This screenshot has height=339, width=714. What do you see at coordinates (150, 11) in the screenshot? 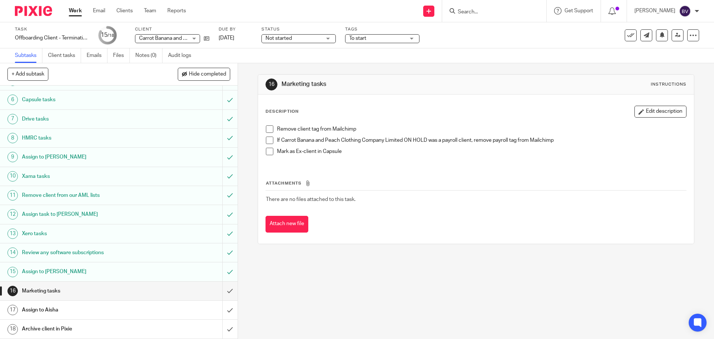
I see `a: Team` at bounding box center [150, 11].